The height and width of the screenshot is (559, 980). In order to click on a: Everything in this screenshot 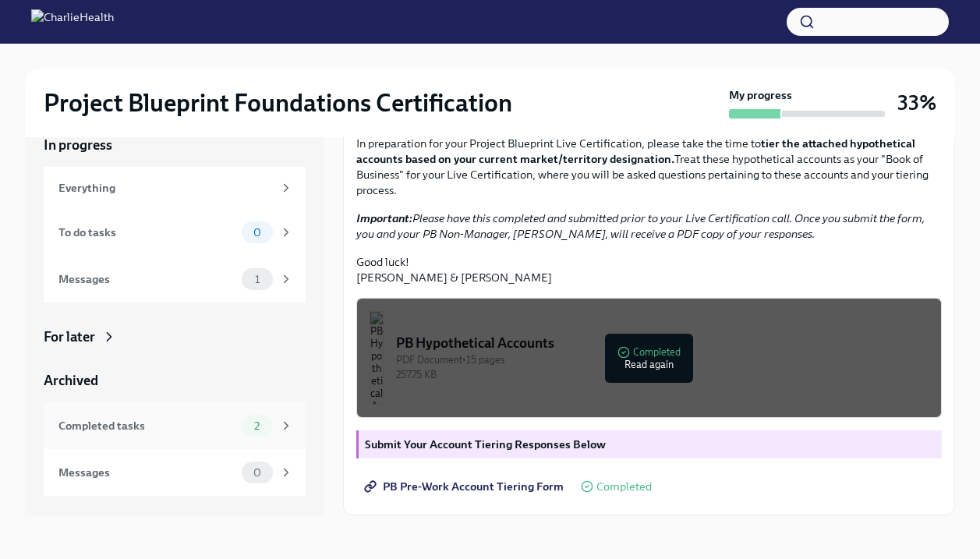, I will do `click(174, 188)`.